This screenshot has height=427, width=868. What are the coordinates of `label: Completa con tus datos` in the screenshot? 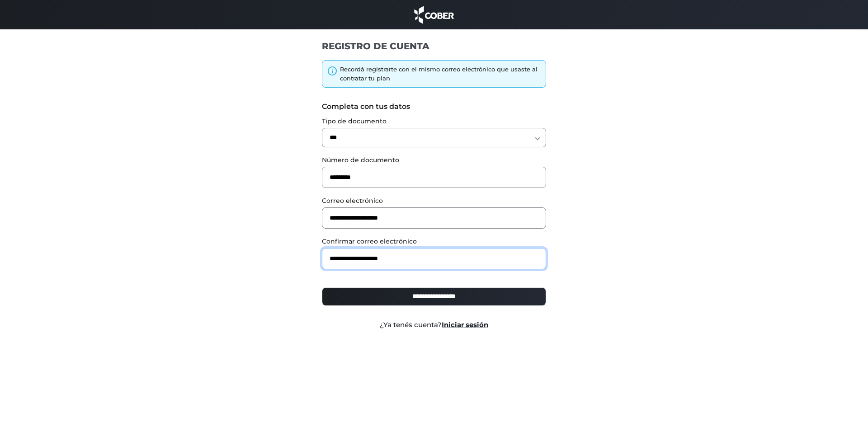 It's located at (434, 107).